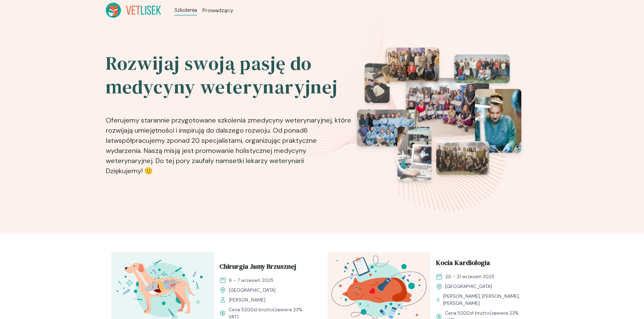  I want to click on span: Chirurgia Jamy Brzusznej, so click(257, 268).